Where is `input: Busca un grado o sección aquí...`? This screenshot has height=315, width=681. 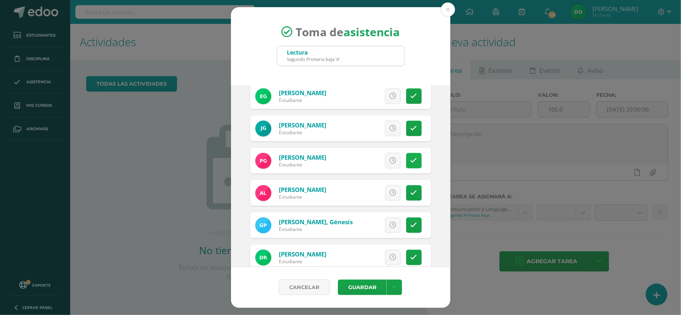 input: Busca un grado o sección aquí... is located at coordinates (341, 56).